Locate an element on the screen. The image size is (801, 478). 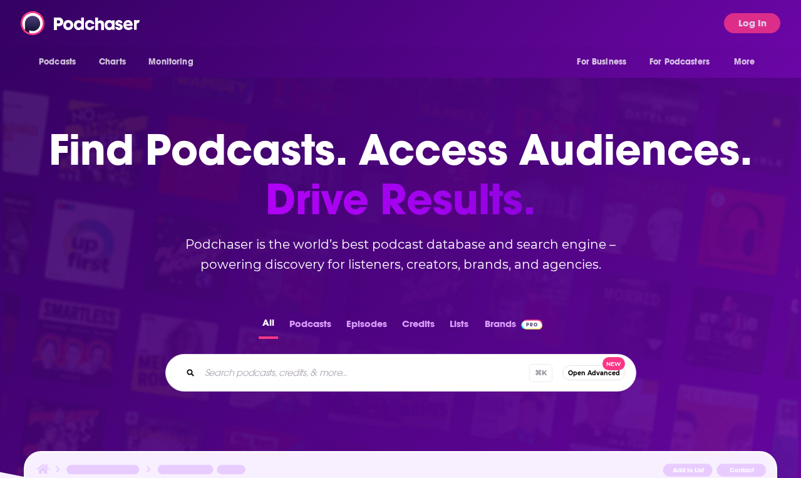
a: BrandsPodchaser Pro is located at coordinates (513, 326).